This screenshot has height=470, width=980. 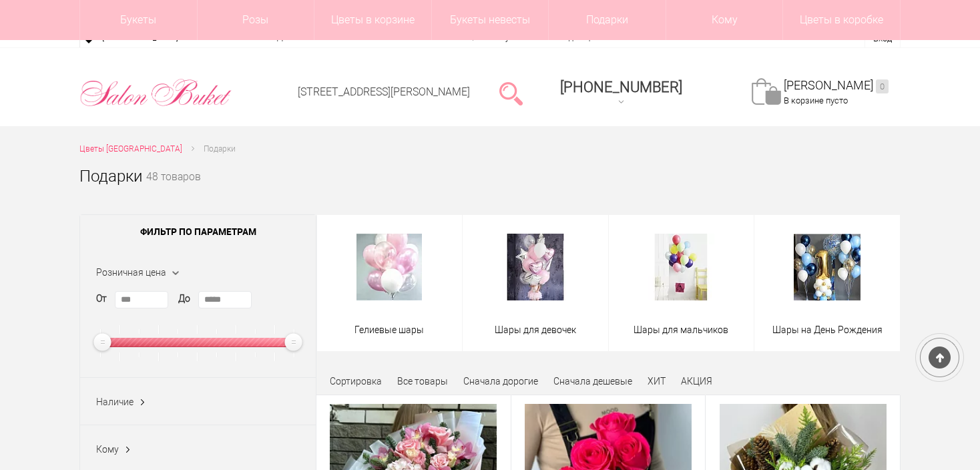 What do you see at coordinates (131, 273) in the screenshot?
I see `span: Розничная цена` at bounding box center [131, 273].